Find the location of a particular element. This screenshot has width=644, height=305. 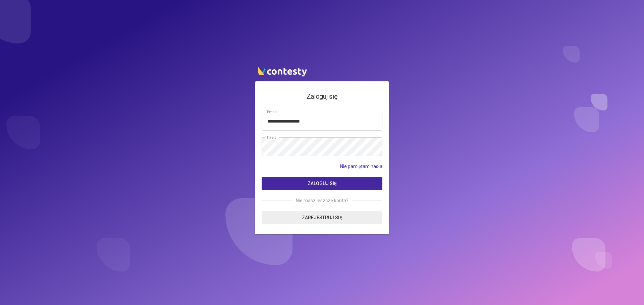

a: Zarejestruj się is located at coordinates (322, 218).